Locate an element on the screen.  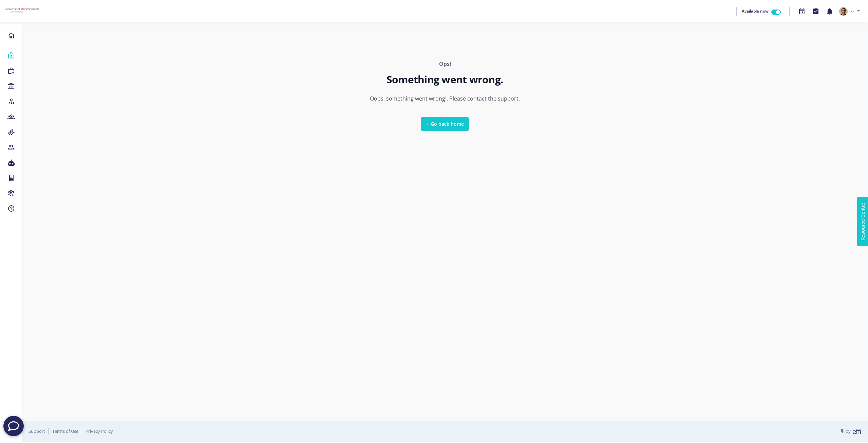
a: Privacy Policy is located at coordinates (99, 431).